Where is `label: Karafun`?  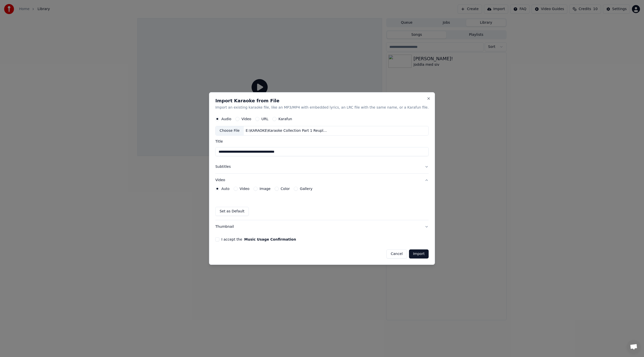 label: Karafun is located at coordinates (285, 119).